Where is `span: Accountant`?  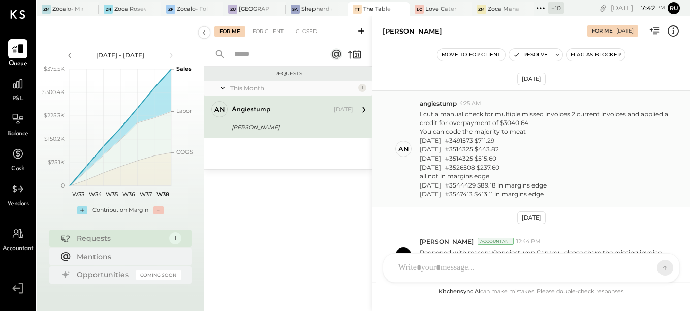
span: Accountant is located at coordinates (18, 249).